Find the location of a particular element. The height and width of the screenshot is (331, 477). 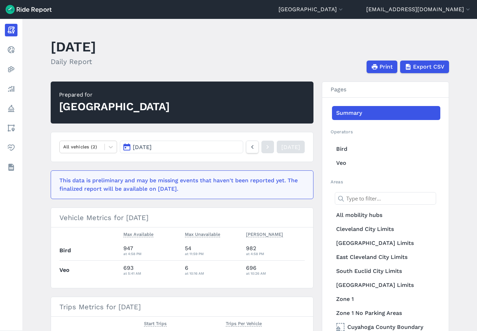

button: Max Unavailable is located at coordinates (202, 234).